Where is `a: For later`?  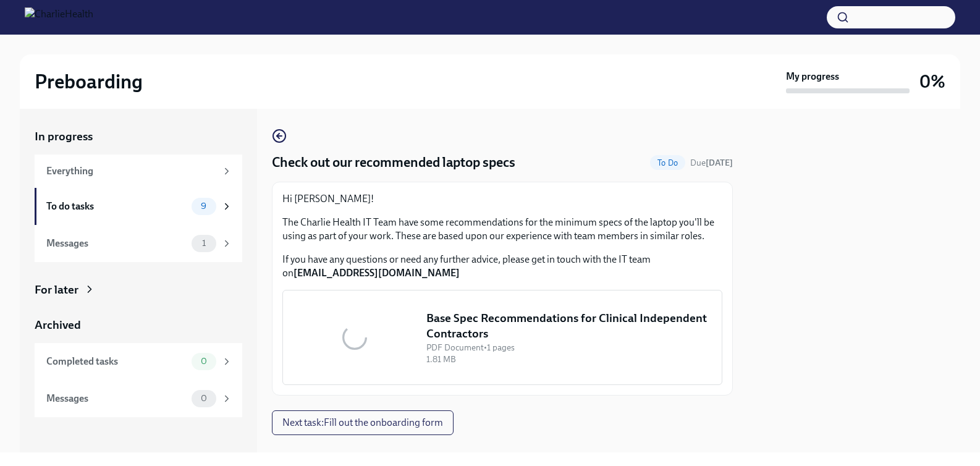 a: For later is located at coordinates (139, 290).